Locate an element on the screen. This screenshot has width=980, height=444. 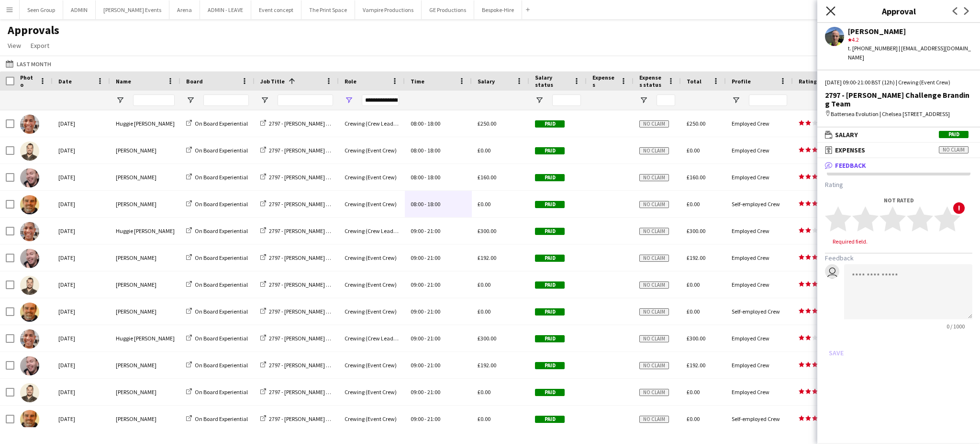
span: £192.00 is located at coordinates (696, 365).